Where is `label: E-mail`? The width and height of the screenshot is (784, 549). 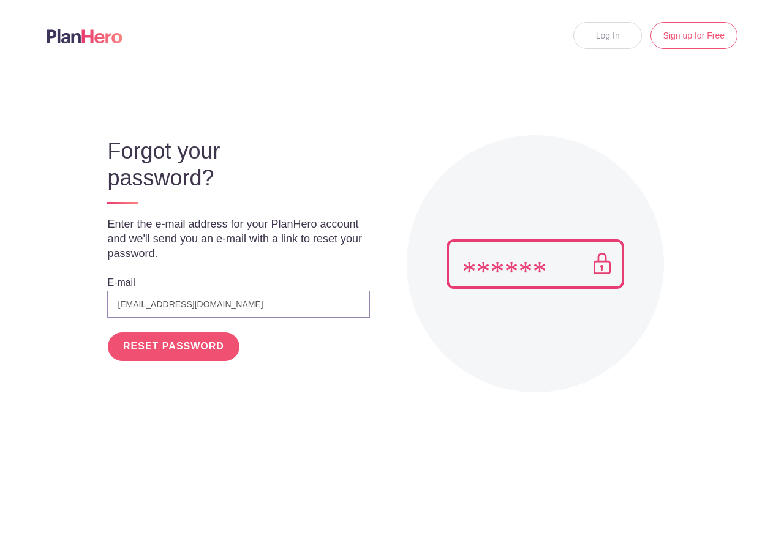
label: E-mail is located at coordinates (121, 283).